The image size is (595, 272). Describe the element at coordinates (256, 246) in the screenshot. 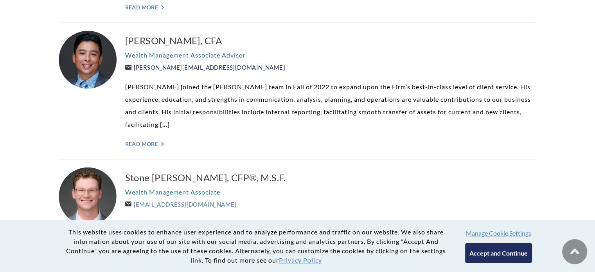

I see `p: This website uses cookies to enhance user experience and to analyze performance and traffic on ou...` at that location.